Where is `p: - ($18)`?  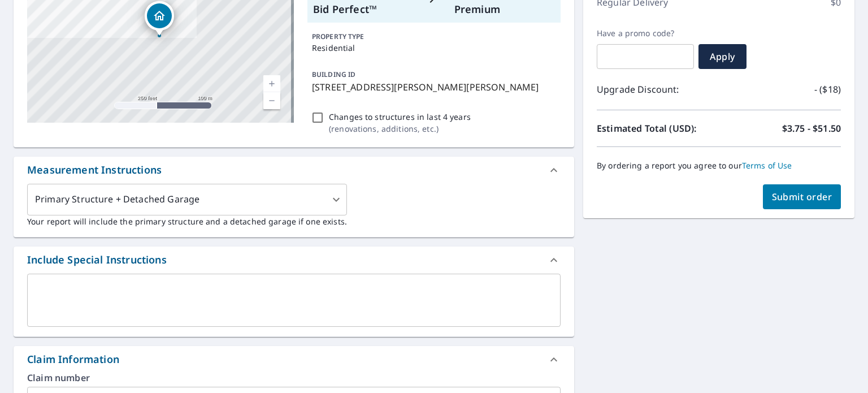 p: - ($18) is located at coordinates (827, 89).